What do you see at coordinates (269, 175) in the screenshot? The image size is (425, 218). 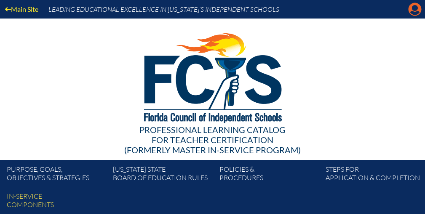 I see `a: Policies &Procedures` at bounding box center [269, 175].